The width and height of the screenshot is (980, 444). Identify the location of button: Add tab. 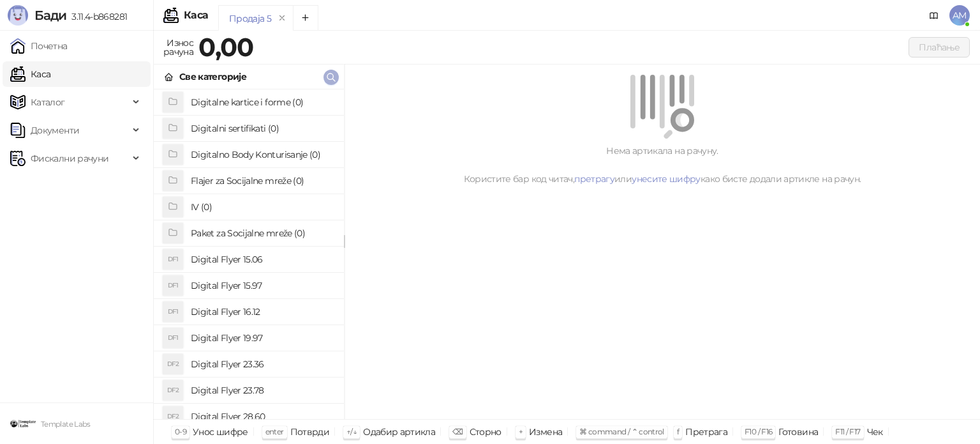
(306, 18).